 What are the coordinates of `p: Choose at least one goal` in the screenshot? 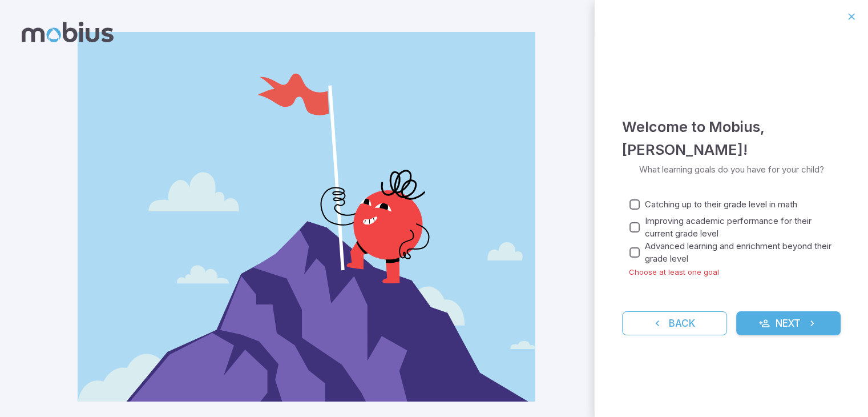 It's located at (735, 272).